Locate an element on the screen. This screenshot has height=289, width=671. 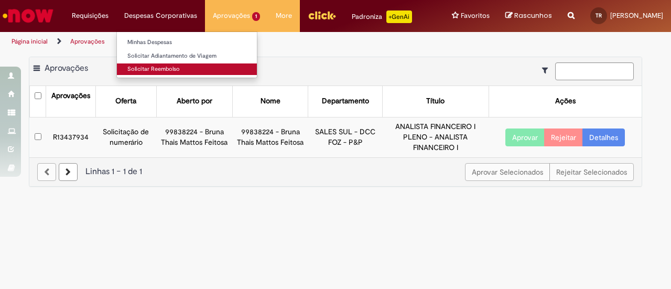
a: Minhas Despesas is located at coordinates (187, 42).